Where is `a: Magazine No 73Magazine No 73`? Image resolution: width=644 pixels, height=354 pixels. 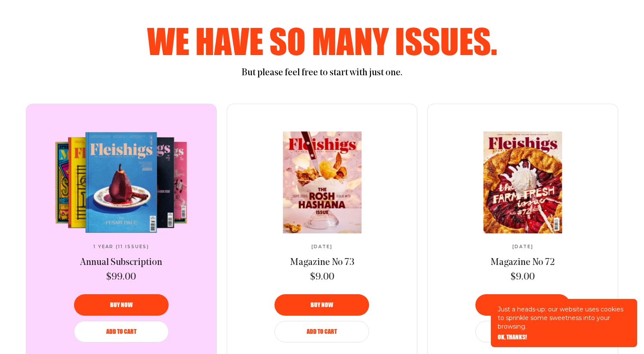
a: Magazine No 73Magazine No 73 is located at coordinates (322, 183).